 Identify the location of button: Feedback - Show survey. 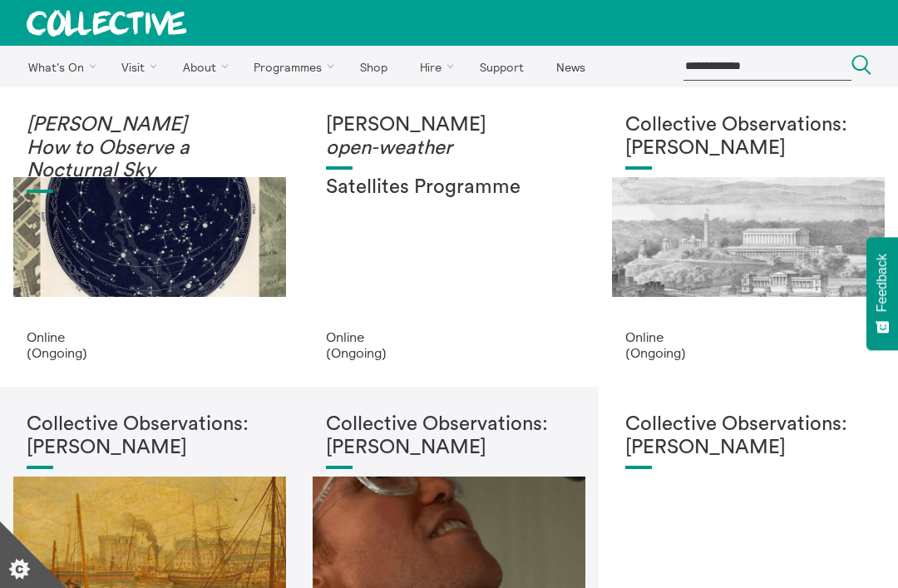
(883, 294).